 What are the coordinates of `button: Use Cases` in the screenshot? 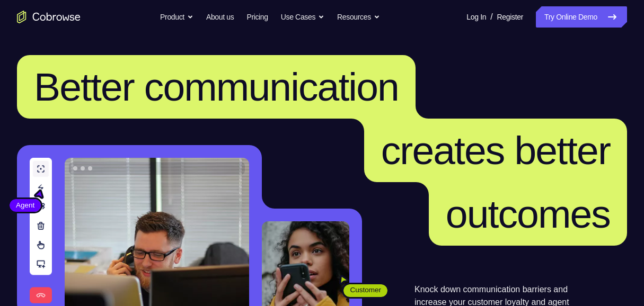 It's located at (303, 17).